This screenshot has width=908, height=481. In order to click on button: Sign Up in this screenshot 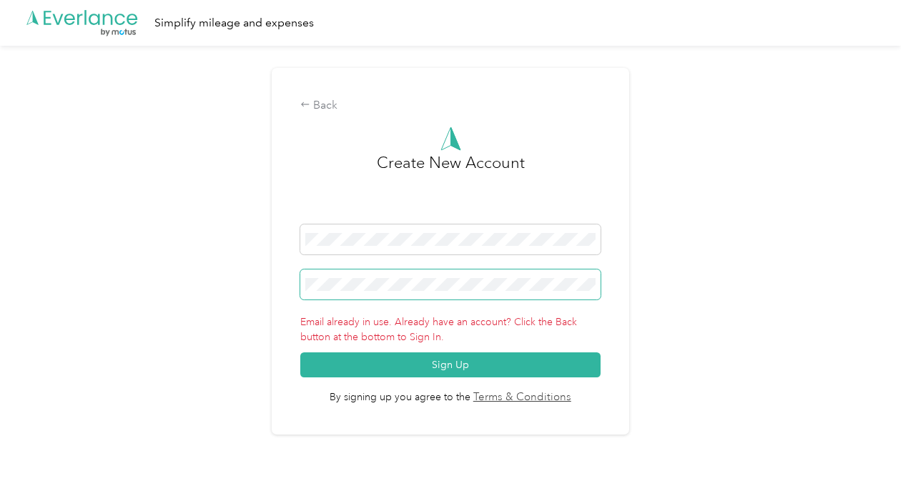, I will do `click(450, 365)`.